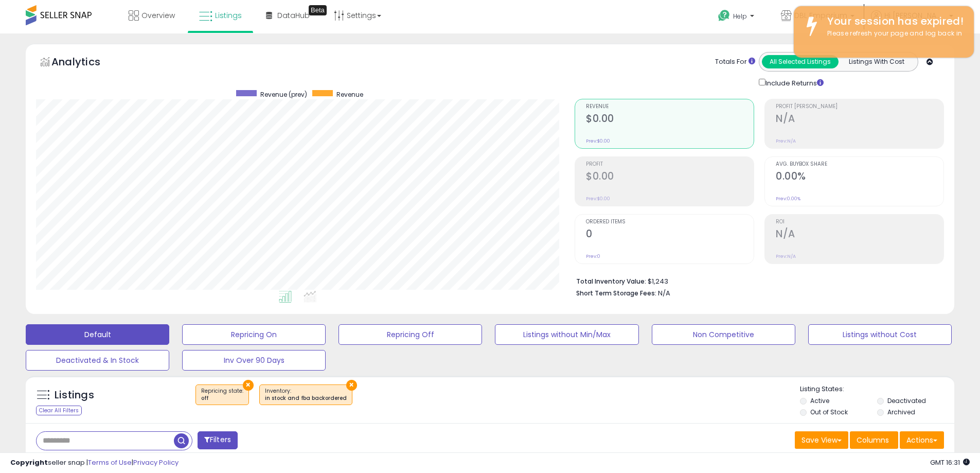 The height and width of the screenshot is (473, 980). I want to click on label: Out of Stock, so click(829, 412).